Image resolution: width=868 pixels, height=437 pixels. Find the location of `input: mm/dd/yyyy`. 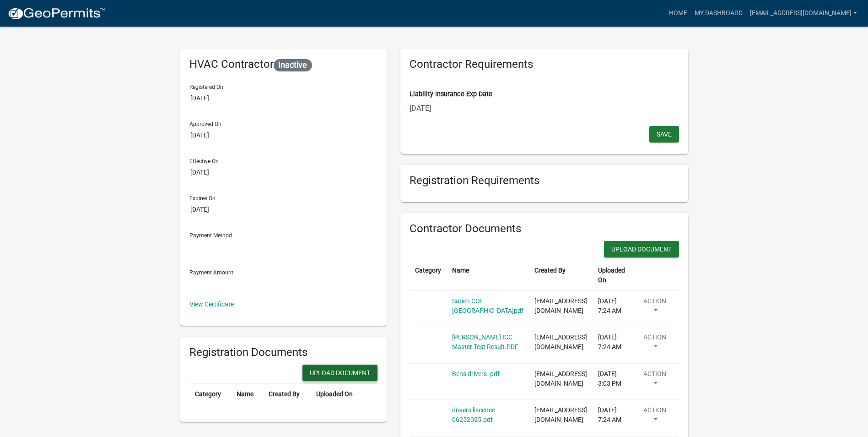

input: mm/dd/yyyy is located at coordinates (451, 108).